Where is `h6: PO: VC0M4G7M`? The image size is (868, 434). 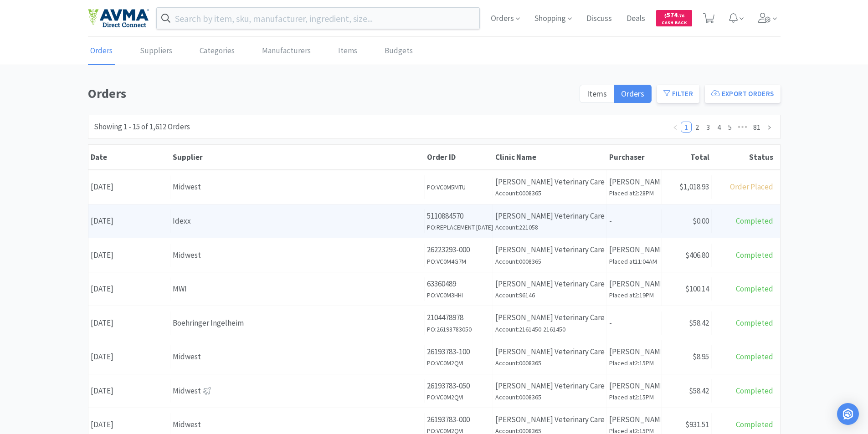 h6: PO: VC0M4G7M is located at coordinates (458, 261).